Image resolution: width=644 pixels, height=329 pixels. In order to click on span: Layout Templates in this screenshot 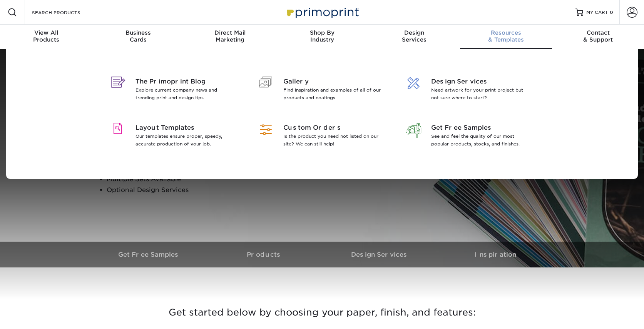, I will do `click(185, 128)`.